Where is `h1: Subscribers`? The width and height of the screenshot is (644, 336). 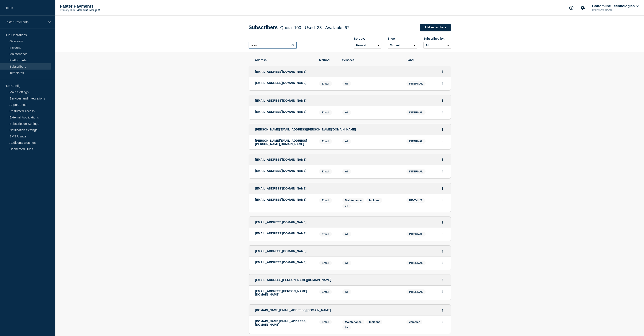
h1: Subscribers is located at coordinates (299, 27).